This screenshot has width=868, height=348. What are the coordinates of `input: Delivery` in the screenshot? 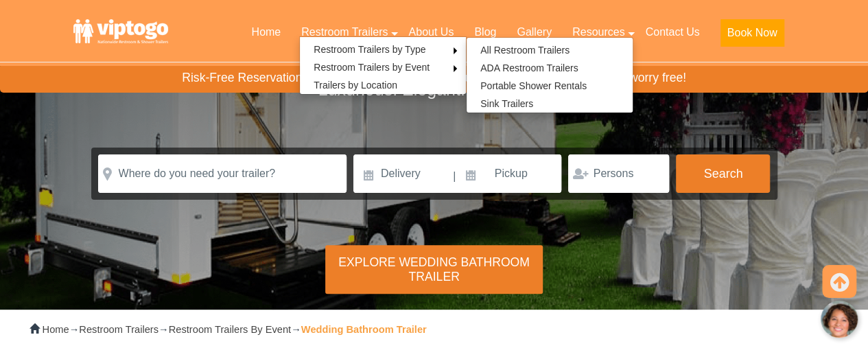 It's located at (402, 174).